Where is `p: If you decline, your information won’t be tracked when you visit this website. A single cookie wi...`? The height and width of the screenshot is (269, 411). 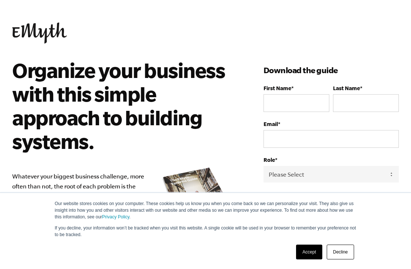 p: If you decline, your information won’t be tracked when you visit this website. A single cookie wi... is located at coordinates (205, 231).